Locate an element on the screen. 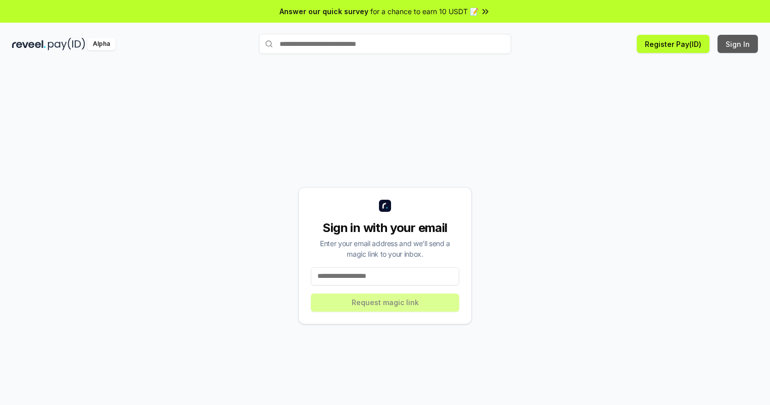 The width and height of the screenshot is (770, 405). button: Register Pay(ID) is located at coordinates (673, 44).